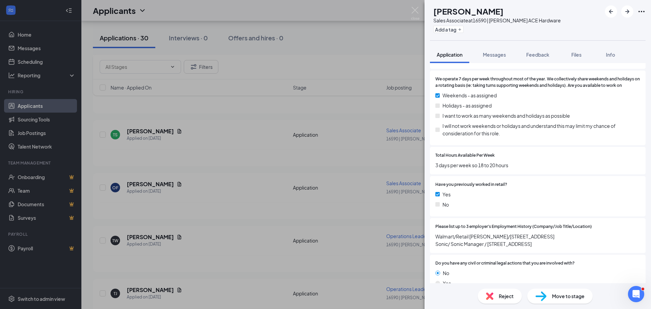 This screenshot has height=309, width=651. What do you see at coordinates (611, 55) in the screenshot?
I see `span: Info` at bounding box center [611, 55].